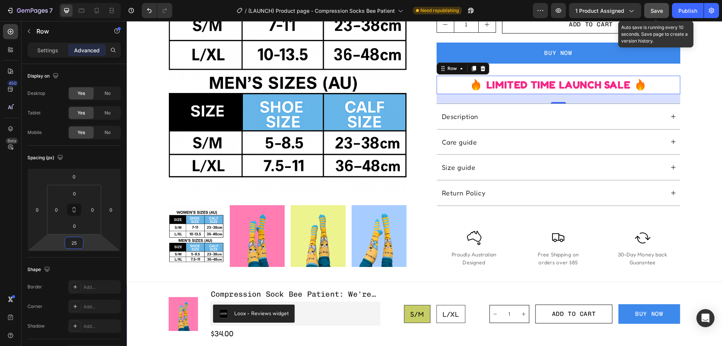 This screenshot has width=722, height=346. I want to click on div: Undo/Redo, so click(157, 11).